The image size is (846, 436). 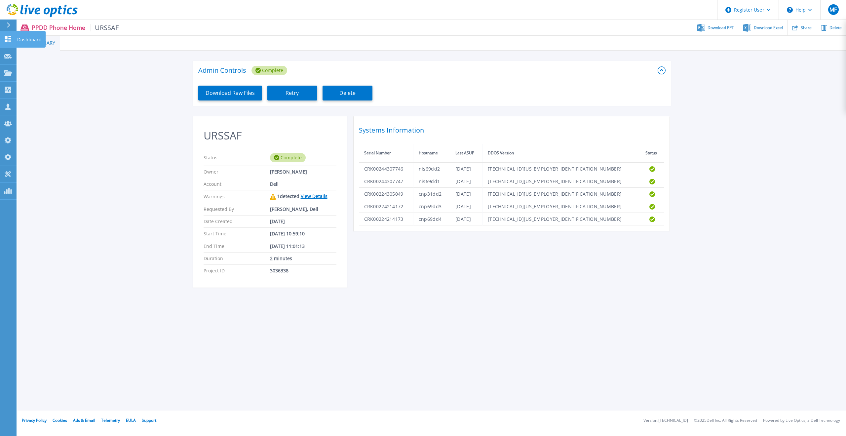 I want to click on td: cnp69dd4, so click(x=431, y=219).